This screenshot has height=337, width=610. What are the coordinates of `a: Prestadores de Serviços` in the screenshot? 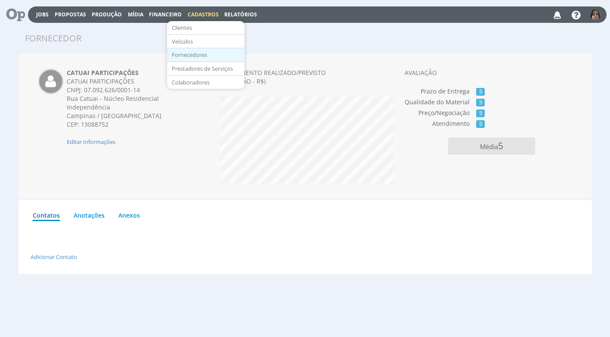 It's located at (206, 68).